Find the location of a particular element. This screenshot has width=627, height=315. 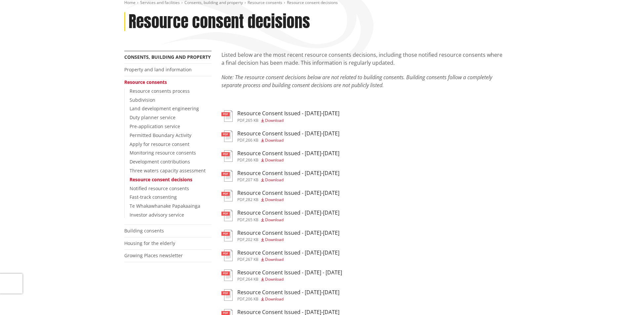

span: 264 KB is located at coordinates (252, 279).